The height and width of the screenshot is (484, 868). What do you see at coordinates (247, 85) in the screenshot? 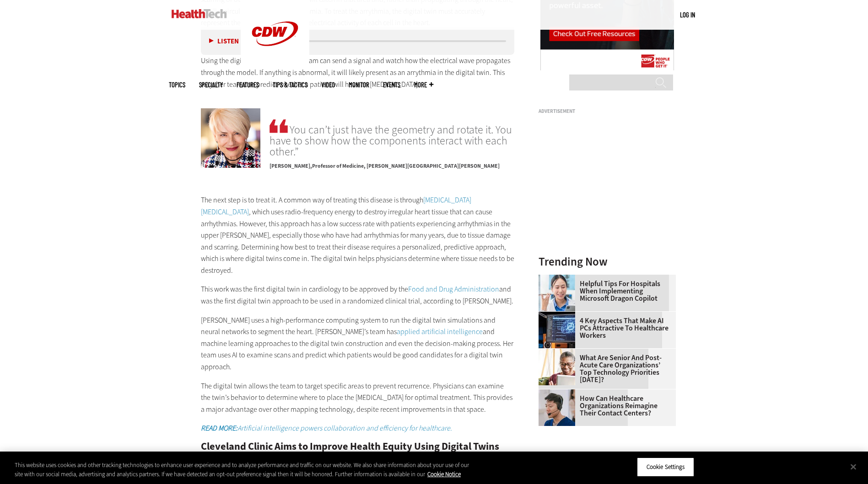
I see `a: Features` at bounding box center [247, 85].